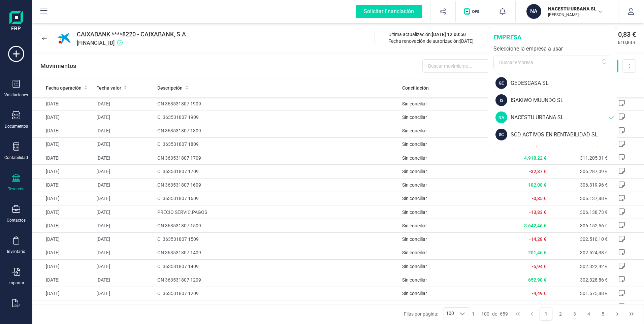  I want to click on button: Page 5, so click(603, 314).